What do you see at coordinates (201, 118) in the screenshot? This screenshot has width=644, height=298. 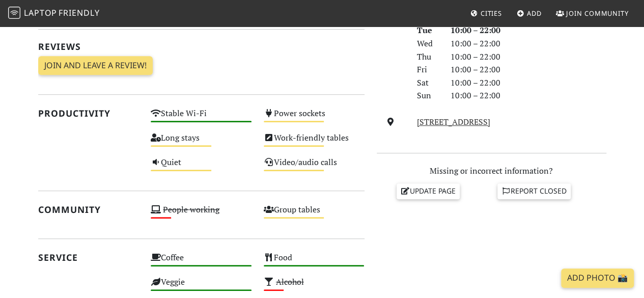 I see `div: Stable Wi-Fi` at bounding box center [201, 118].